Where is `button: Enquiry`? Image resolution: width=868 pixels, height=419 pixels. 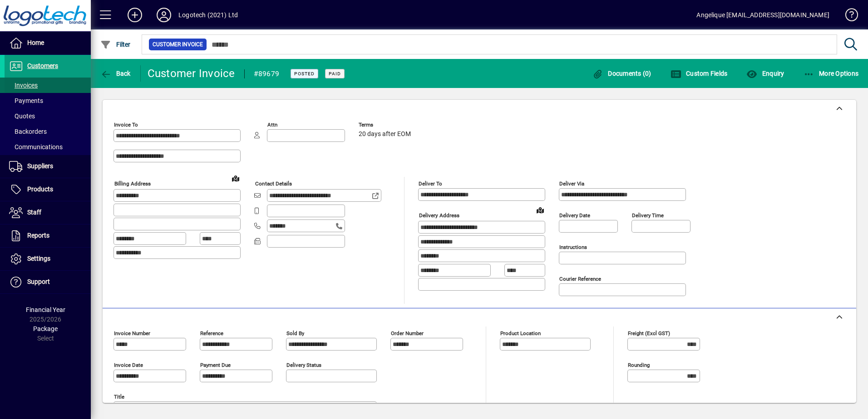
button: Enquiry is located at coordinates (765, 74).